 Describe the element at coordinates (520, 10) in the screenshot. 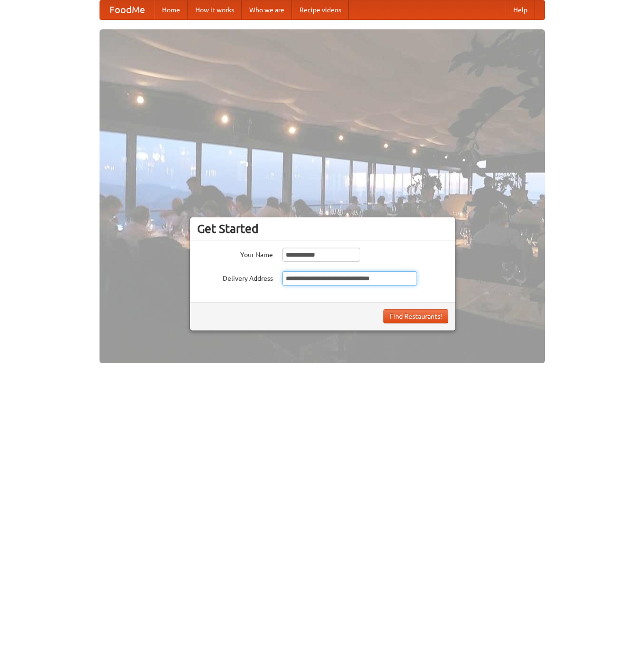

I see `a: Help` at that location.